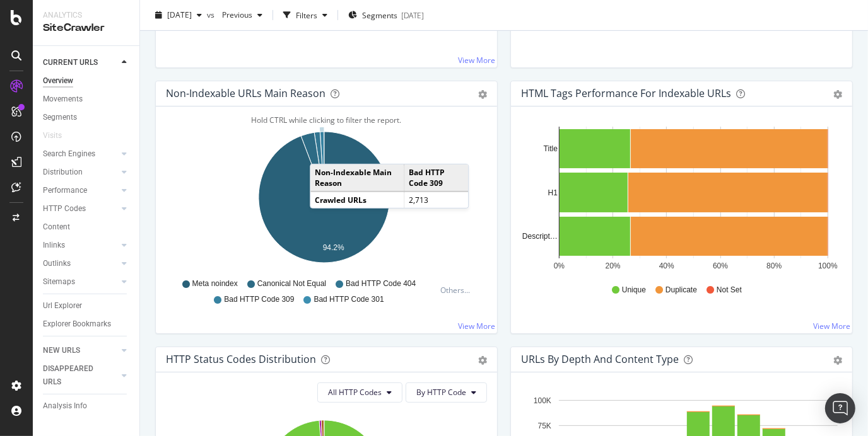 The height and width of the screenshot is (436, 868). I want to click on div: Explorer Bookmarks, so click(77, 324).